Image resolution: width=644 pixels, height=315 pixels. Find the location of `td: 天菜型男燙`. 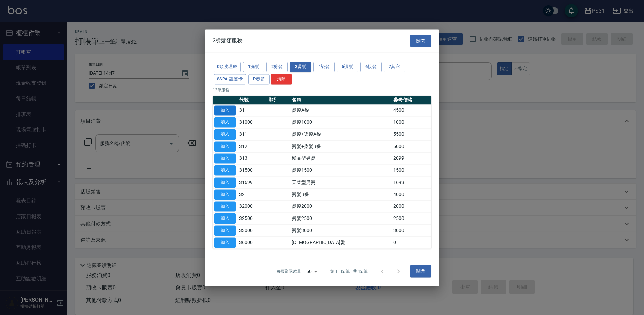

td: 天菜型男燙 is located at coordinates (341, 182).